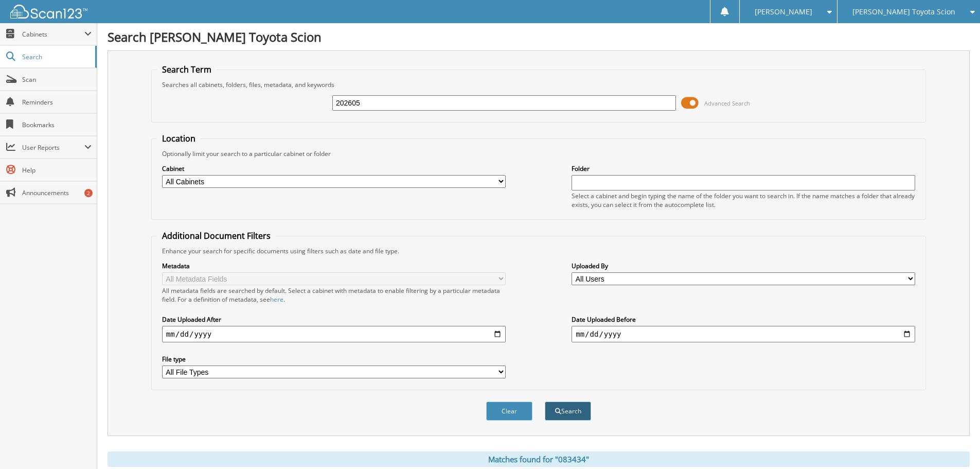 The width and height of the screenshot is (980, 469). I want to click on input: start, so click(334, 334).